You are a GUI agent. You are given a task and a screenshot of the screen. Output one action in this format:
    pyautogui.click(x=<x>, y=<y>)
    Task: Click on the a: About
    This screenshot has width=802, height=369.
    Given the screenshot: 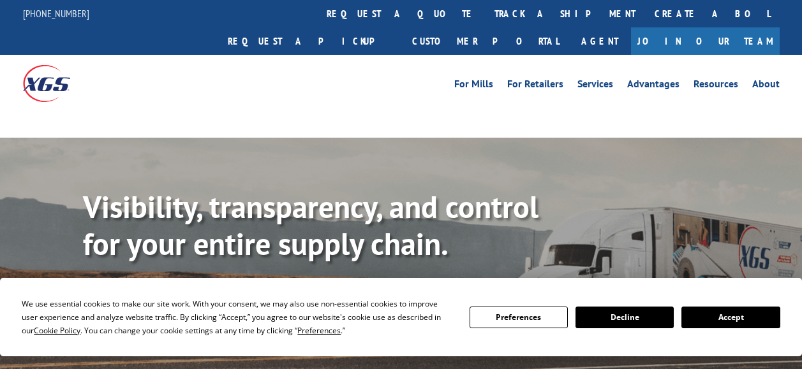 What is the action you would take?
    pyautogui.click(x=765, y=86)
    